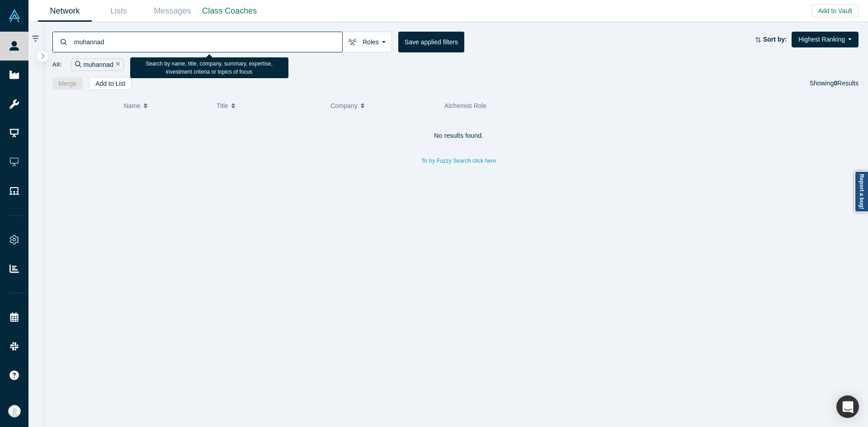 Image resolution: width=868 pixels, height=427 pixels. What do you see at coordinates (65, 10) in the screenshot?
I see `a: Network` at bounding box center [65, 10].